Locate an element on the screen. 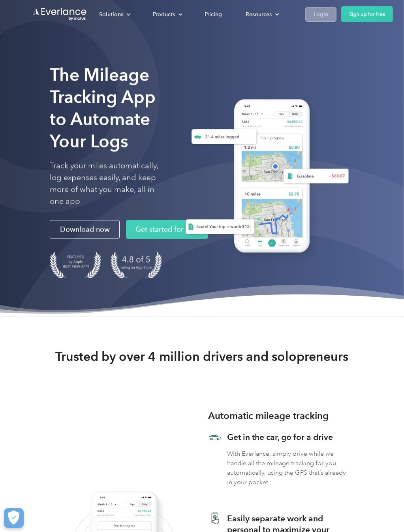  p: Track your miles automatically, log expenses easily, and keep more of what you make, all in one app is located at coordinates (106, 184).